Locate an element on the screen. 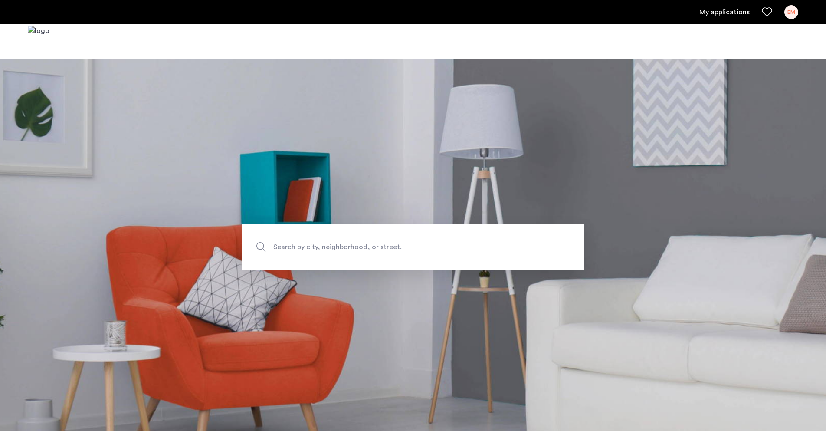  div: EM is located at coordinates (791, 12).